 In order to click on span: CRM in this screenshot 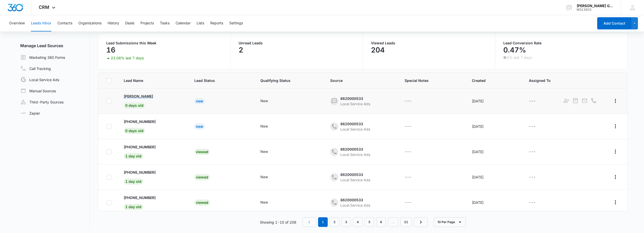, I will do `click(44, 7)`.